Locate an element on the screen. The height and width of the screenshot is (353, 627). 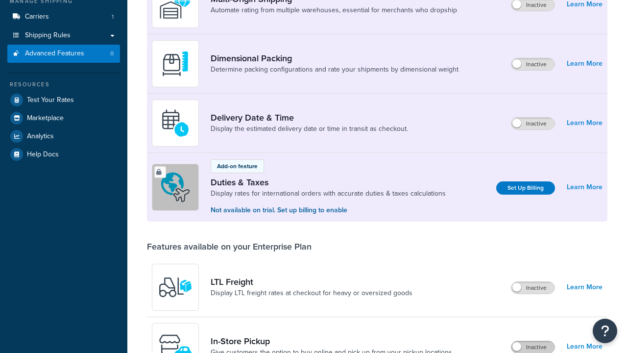
span: Analytics is located at coordinates (40, 136).